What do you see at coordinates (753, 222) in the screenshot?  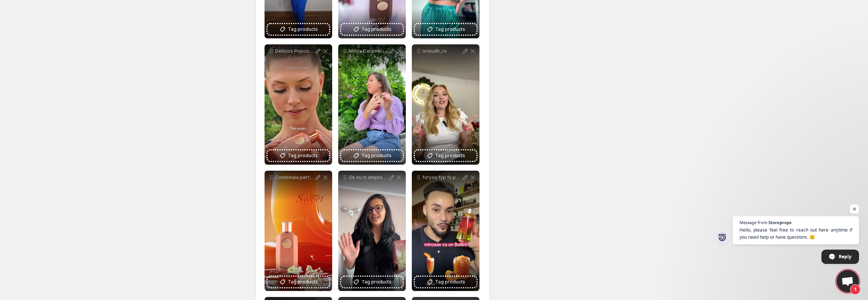 I see `span: Message from` at bounding box center [753, 222].